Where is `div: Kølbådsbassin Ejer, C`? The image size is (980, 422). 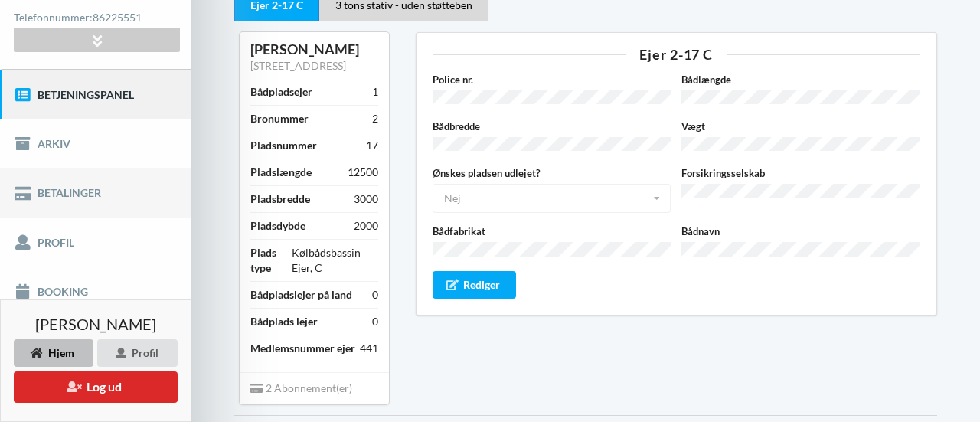
div: Kølbådsbassin Ejer, C is located at coordinates (335, 260).